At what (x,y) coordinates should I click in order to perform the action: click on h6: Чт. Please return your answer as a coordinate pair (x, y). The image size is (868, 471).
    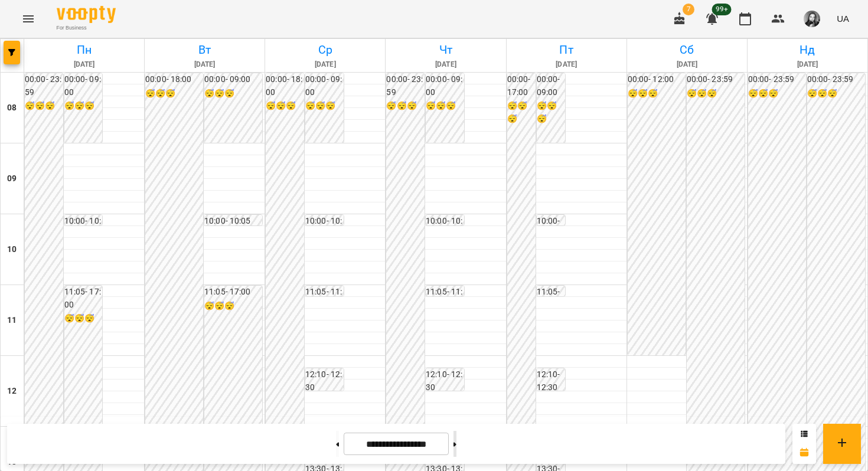
    Looking at the image, I should click on (445, 49).